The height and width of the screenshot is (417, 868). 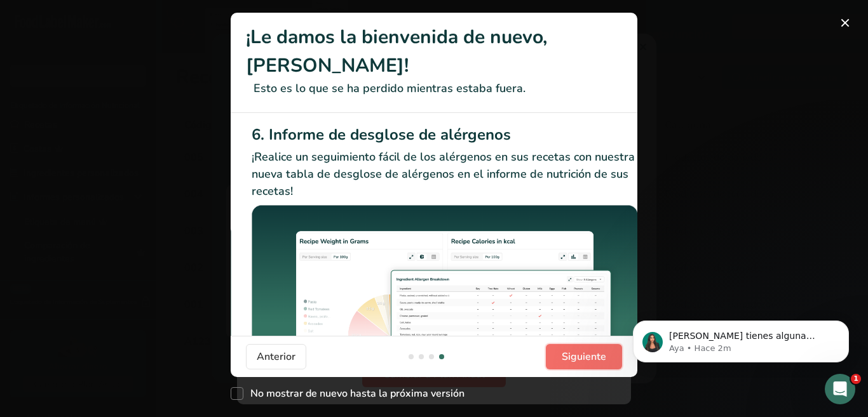 I want to click on font: No mostrar de nuevo hasta la próxima versión, so click(x=357, y=394).